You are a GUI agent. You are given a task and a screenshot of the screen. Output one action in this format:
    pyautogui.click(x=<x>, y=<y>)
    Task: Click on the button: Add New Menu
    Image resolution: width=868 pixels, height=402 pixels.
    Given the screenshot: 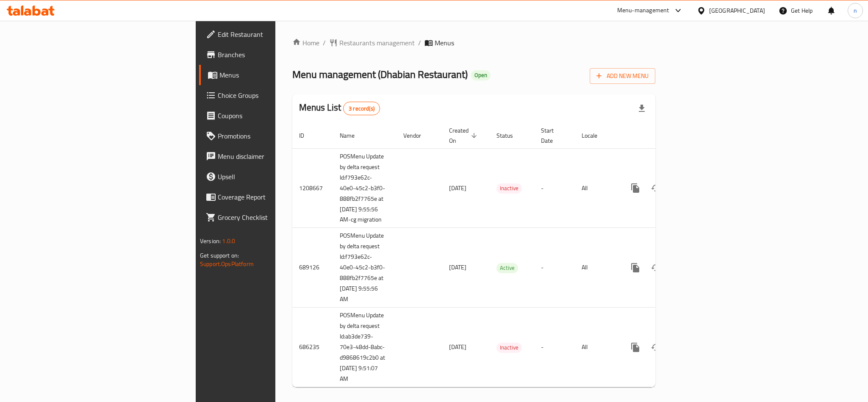 What is the action you would take?
    pyautogui.click(x=623, y=76)
    